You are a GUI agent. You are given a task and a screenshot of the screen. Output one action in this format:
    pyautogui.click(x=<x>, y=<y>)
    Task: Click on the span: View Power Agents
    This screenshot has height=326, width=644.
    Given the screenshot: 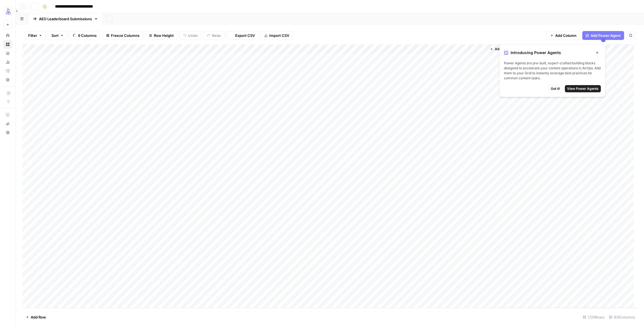 What is the action you would take?
    pyautogui.click(x=583, y=89)
    